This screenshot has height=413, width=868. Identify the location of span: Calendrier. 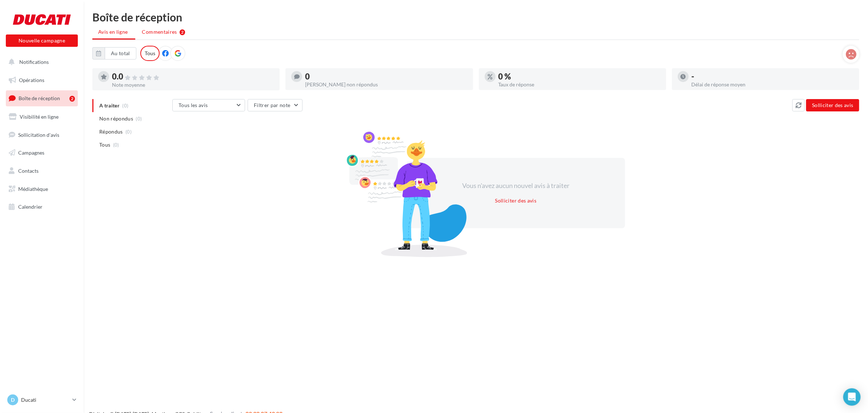
(30, 207).